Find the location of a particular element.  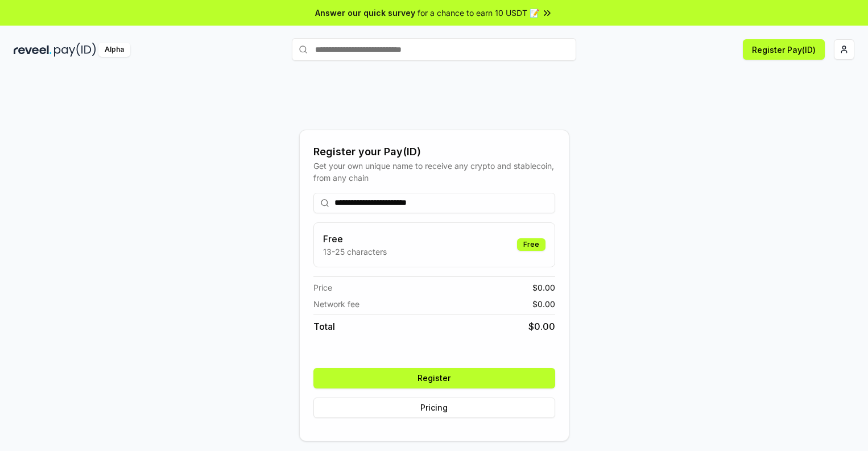

button: Register is located at coordinates (434, 378).